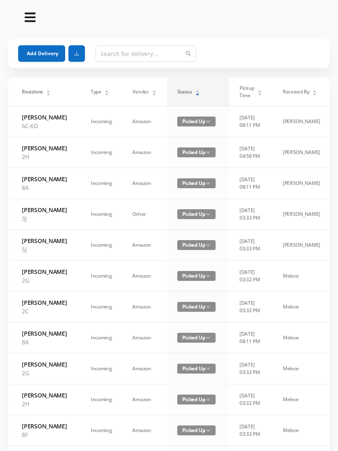 The image size is (338, 451). I want to click on p: 3J, so click(46, 218).